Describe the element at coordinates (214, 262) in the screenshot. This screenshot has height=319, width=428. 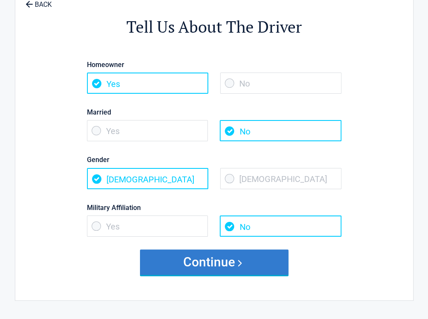
I see `button: Continue` at that location.